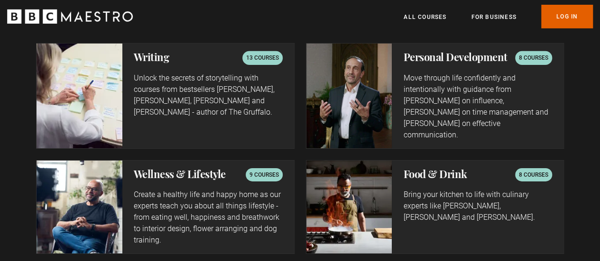 The width and height of the screenshot is (600, 261). Describe the element at coordinates (567, 17) in the screenshot. I see `a: Log In` at that location.